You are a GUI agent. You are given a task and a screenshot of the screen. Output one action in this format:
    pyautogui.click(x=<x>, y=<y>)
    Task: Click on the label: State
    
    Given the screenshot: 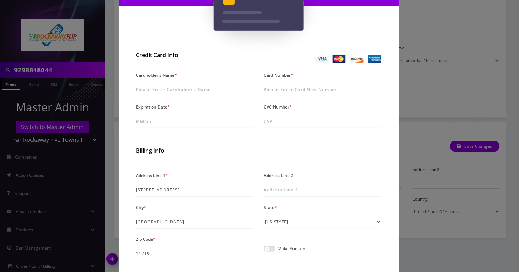 What is the action you would take?
    pyautogui.click(x=271, y=207)
    